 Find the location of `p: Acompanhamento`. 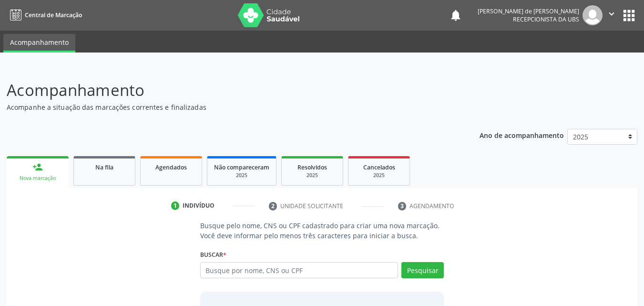

p: Acompanhamento is located at coordinates (228, 90).